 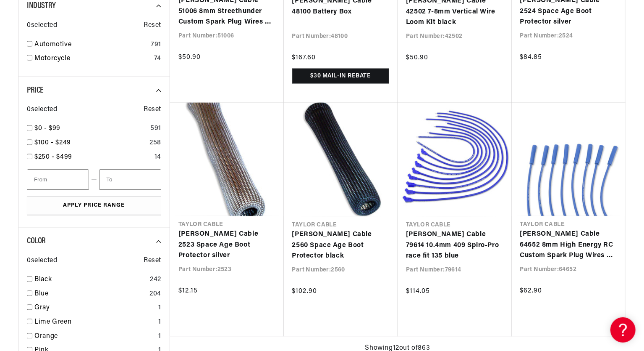 I want to click on button: Apply Price Range, so click(x=95, y=206).